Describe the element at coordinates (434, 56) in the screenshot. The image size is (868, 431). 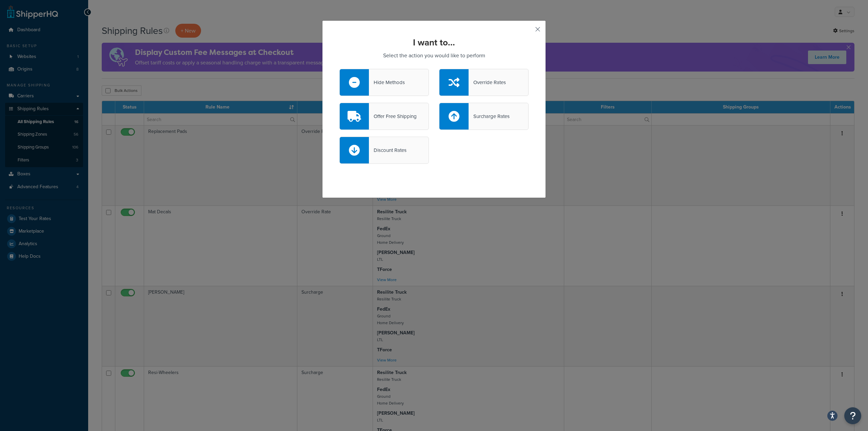
I see `p: Select the action you would like to perform` at that location.